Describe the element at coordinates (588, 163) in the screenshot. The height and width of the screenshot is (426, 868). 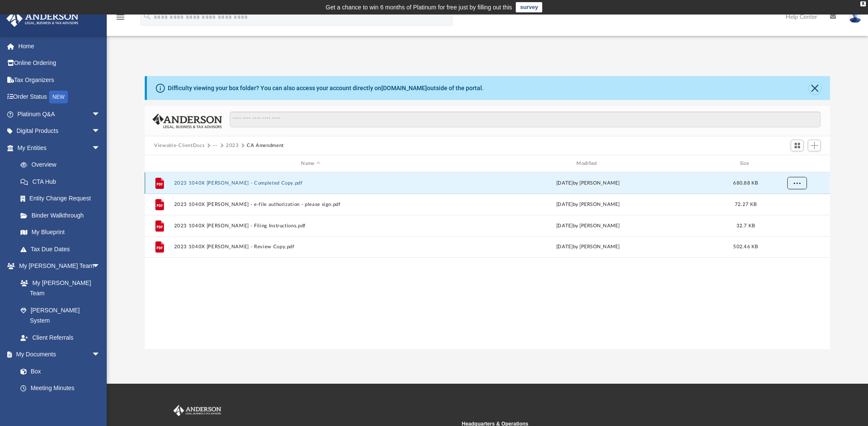
I see `div: Modified` at that location.